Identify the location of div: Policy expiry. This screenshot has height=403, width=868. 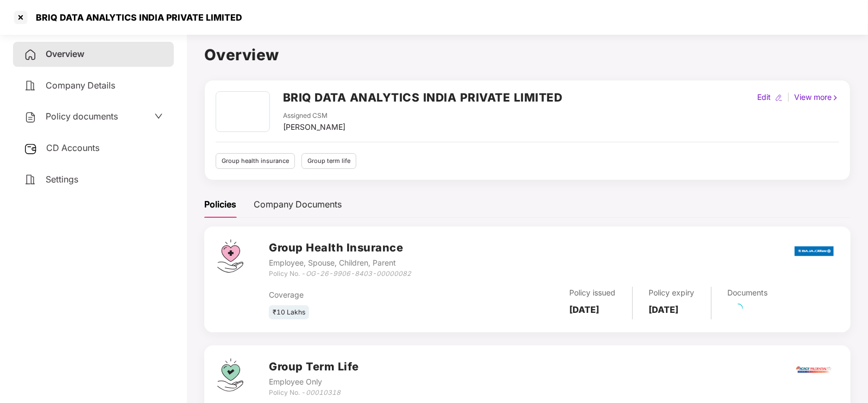
(671, 293).